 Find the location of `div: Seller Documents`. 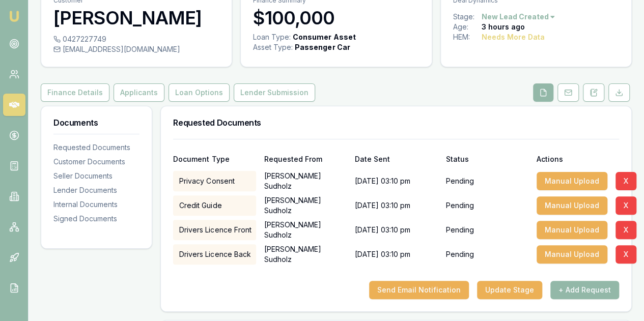

div: Seller Documents is located at coordinates (96, 176).